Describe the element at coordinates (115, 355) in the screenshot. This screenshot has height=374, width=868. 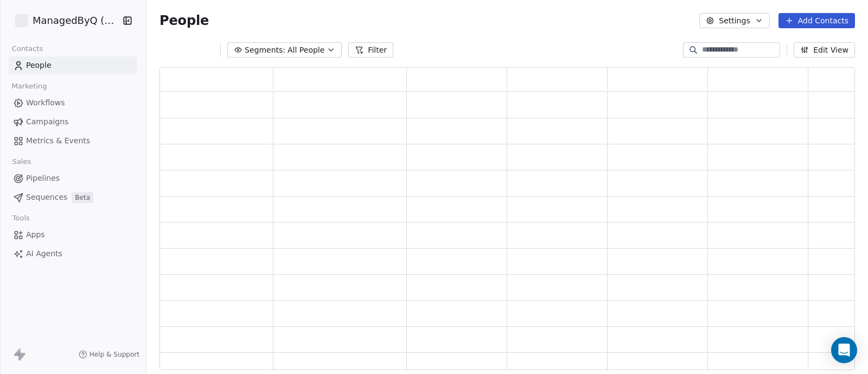
I see `span: Help & Support` at that location.